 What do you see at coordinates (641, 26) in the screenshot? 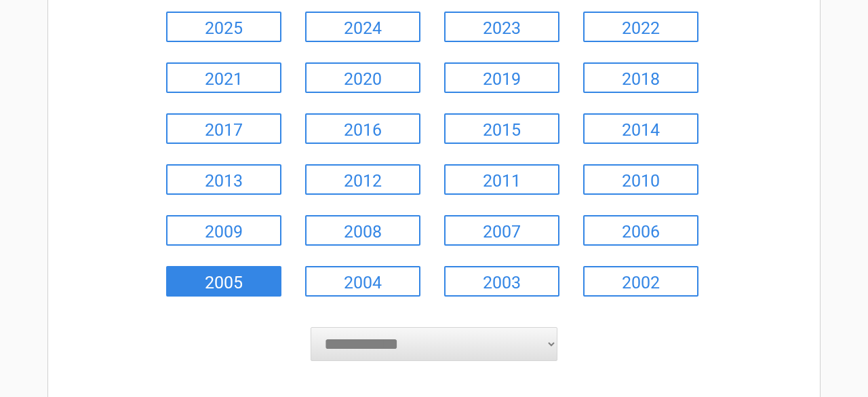
I see `a: 2022` at bounding box center [641, 26].